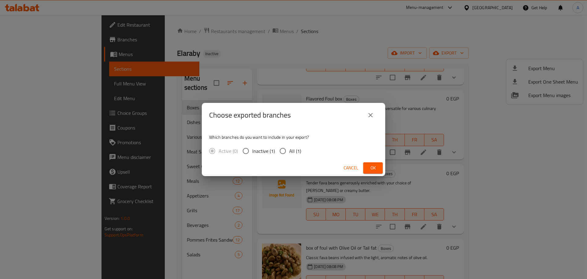 Image resolution: width=587 pixels, height=279 pixels. Describe the element at coordinates (228, 151) in the screenshot. I see `span: Active (0)` at that location.